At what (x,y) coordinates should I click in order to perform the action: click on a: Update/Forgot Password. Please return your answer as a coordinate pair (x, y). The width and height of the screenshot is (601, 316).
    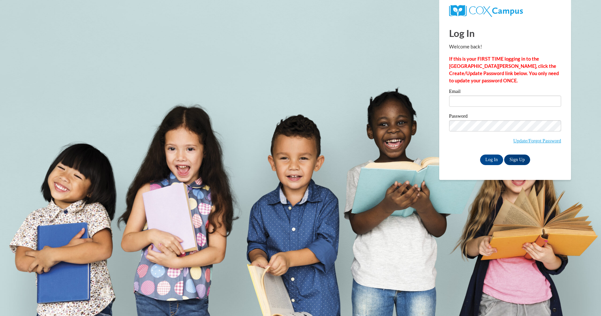
    Looking at the image, I should click on (537, 141).